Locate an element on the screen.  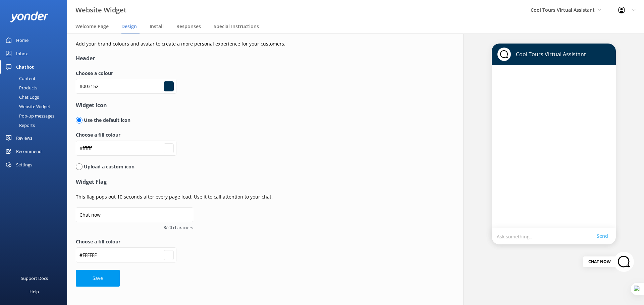
div: Chatbot is located at coordinates (25, 67).